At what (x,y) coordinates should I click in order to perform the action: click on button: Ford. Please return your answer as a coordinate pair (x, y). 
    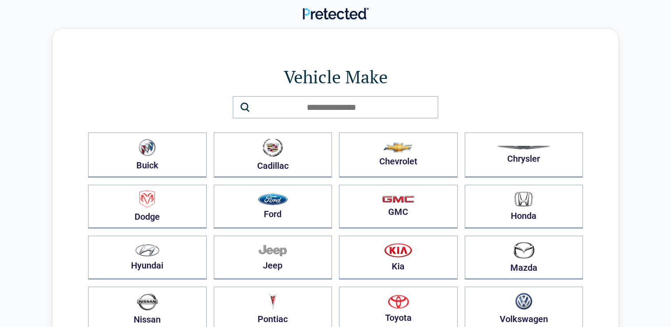
    Looking at the image, I should click on (273, 206).